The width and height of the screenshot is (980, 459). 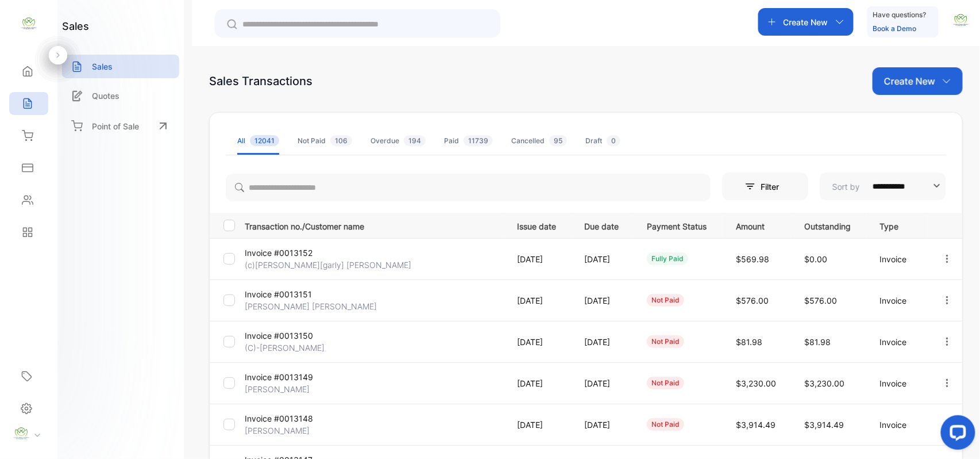 What do you see at coordinates (831, 225) in the screenshot?
I see `p: Outstanding` at bounding box center [831, 225].